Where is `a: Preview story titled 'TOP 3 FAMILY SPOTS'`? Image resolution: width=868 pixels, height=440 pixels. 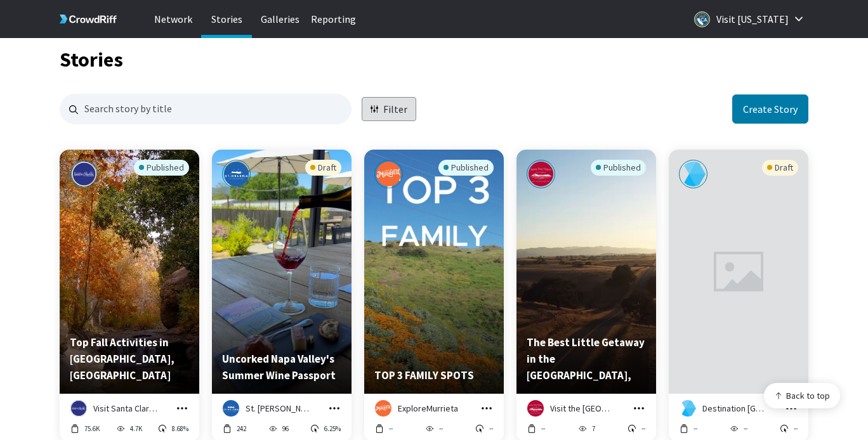 a: Preview story titled 'TOP 3 FAMILY SPOTS' is located at coordinates (434, 390).